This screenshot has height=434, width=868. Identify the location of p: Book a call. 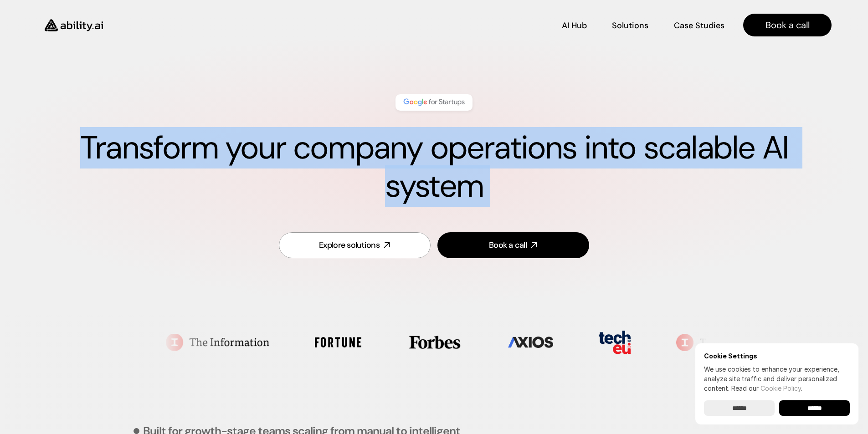
(787, 25).